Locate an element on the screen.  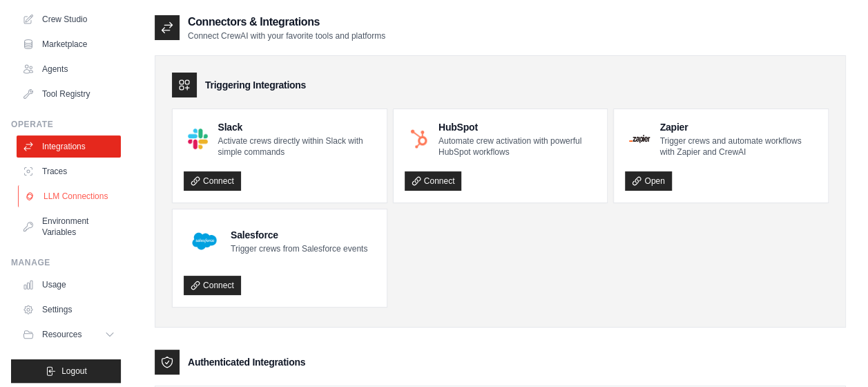
div: Manage is located at coordinates (65, 263).